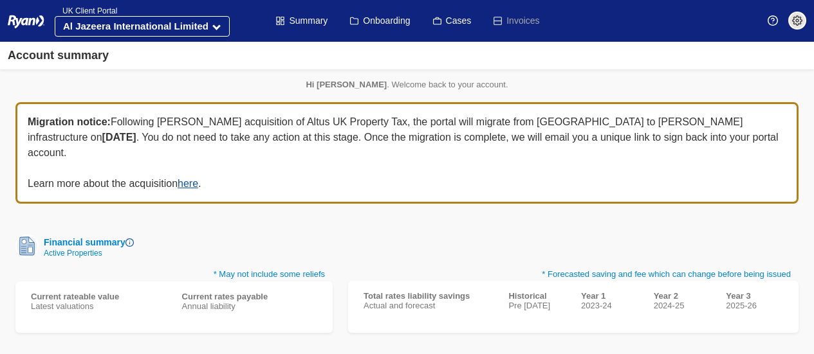 This screenshot has width=814, height=354. I want to click on div: Actual and forecast, so click(428, 306).